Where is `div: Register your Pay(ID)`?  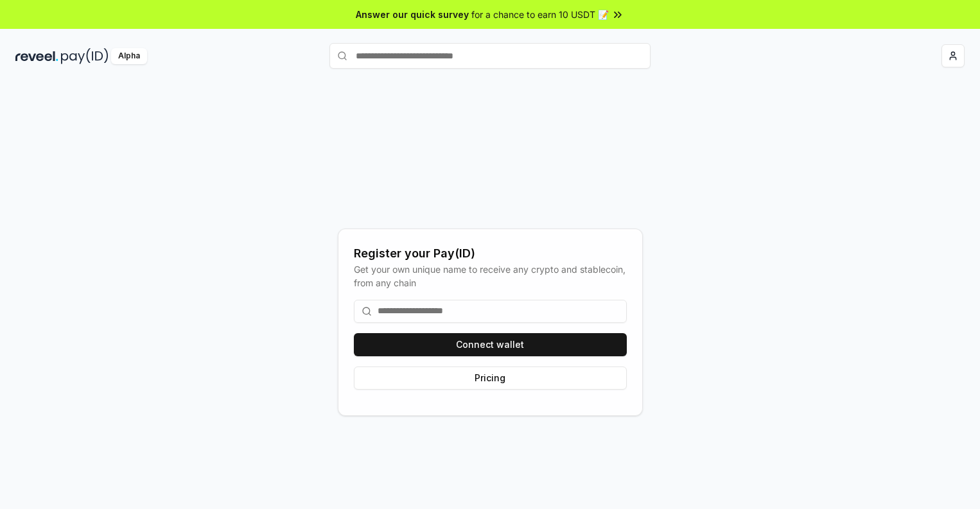 div: Register your Pay(ID) is located at coordinates (490, 253).